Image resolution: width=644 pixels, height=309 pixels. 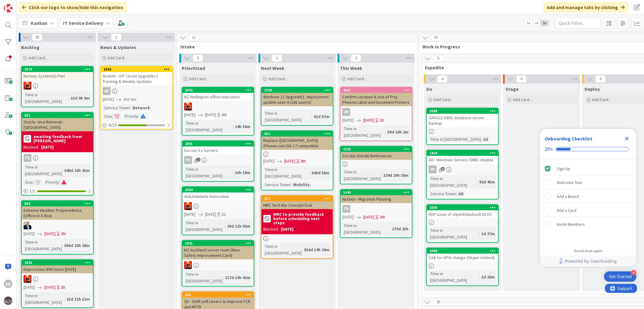 I want to click on div: 1d, so click(x=486, y=139).